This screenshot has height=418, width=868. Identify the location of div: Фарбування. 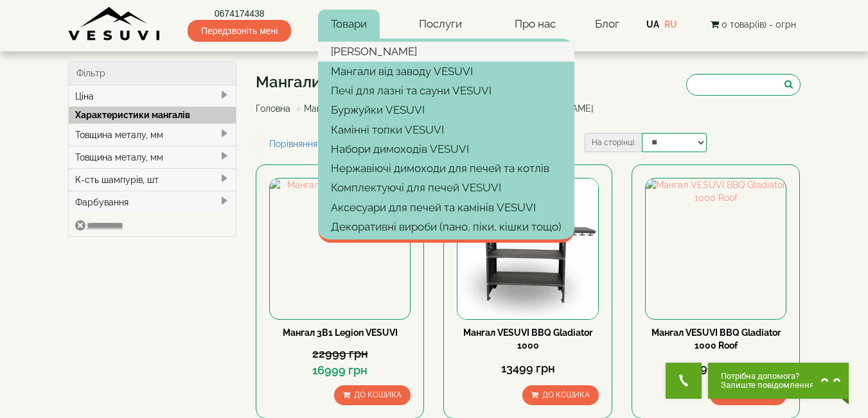
(152, 202).